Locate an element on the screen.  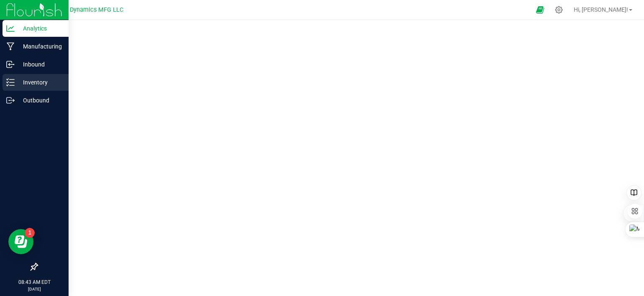
inline-svg: Analytics is located at coordinates (10, 28).